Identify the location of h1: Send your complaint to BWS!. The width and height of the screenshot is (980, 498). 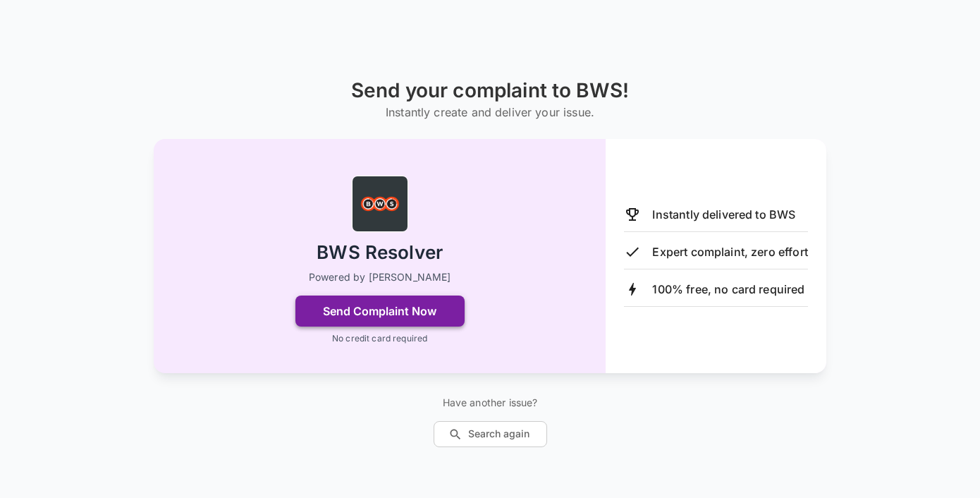
(490, 90).